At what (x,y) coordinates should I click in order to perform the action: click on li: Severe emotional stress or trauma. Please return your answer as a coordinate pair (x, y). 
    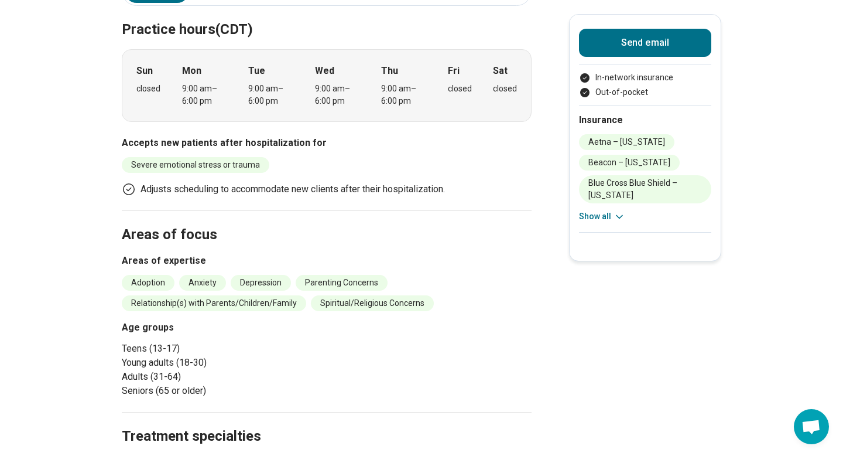
    Looking at the image, I should click on (196, 165).